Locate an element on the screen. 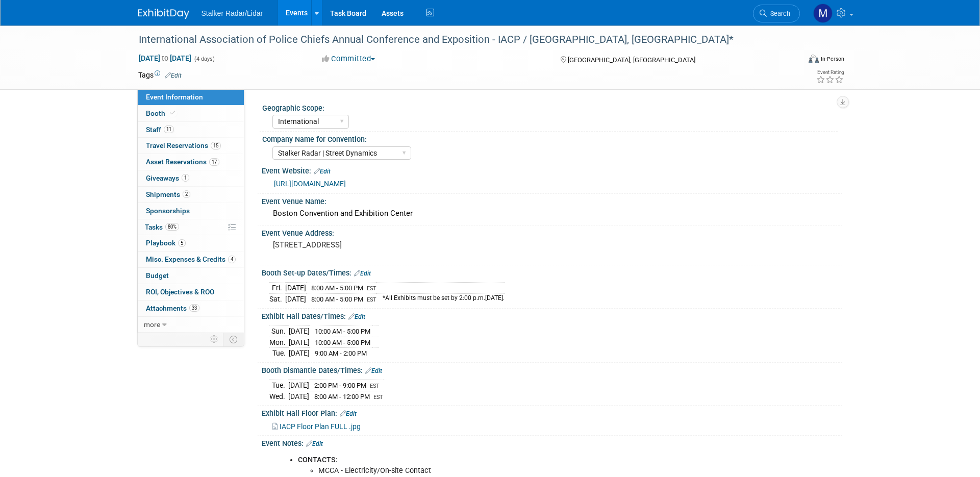  a: Asset Reservations17 is located at coordinates (190, 162).